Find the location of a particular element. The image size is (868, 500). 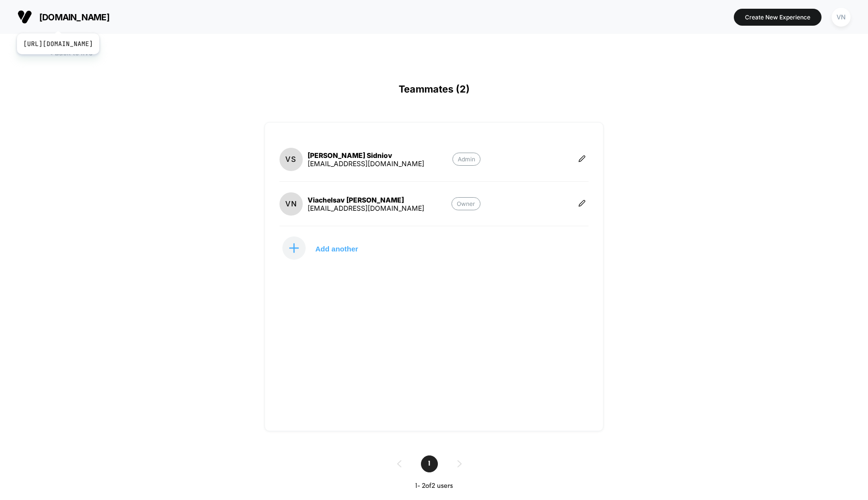

p: Add another is located at coordinates (336, 249).